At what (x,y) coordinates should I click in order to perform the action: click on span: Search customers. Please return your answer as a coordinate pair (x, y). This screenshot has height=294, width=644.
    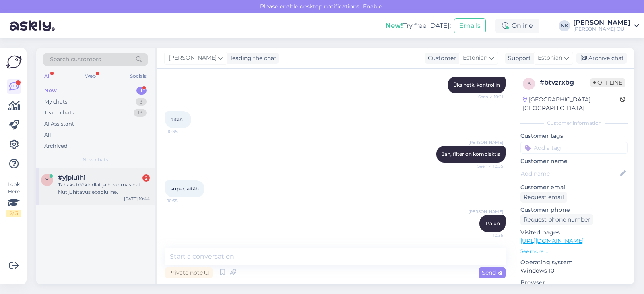
    Looking at the image, I should click on (75, 59).